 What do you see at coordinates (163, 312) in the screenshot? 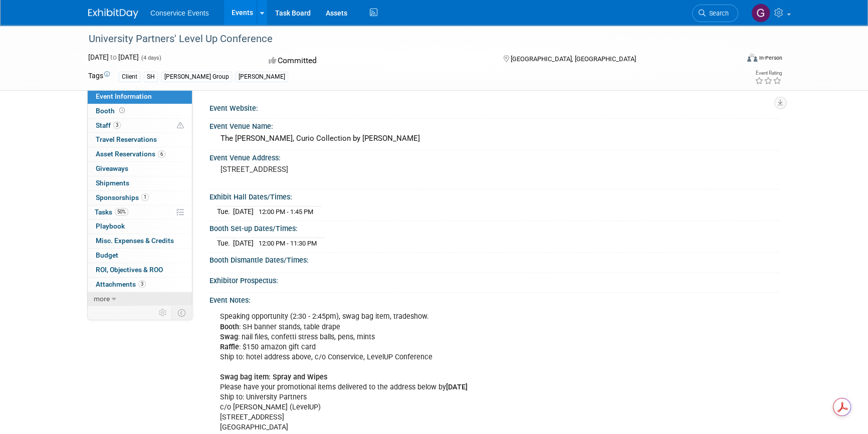
I see `td: Personalize Event Tab Strip` at bounding box center [163, 312].